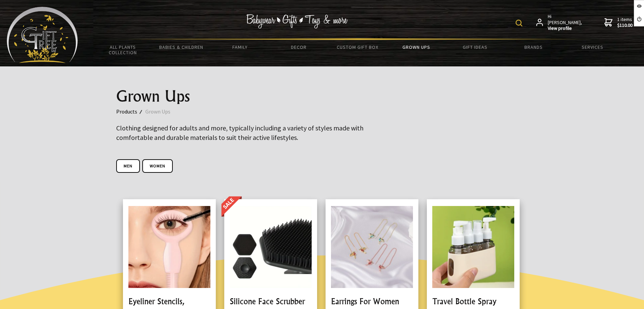 This screenshot has height=309, width=644. What do you see at coordinates (131, 111) in the screenshot?
I see `a: Products` at bounding box center [131, 111].